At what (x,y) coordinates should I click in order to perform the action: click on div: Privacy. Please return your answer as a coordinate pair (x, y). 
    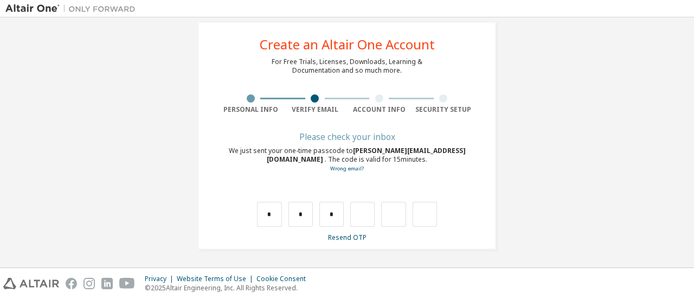
    Looking at the image, I should click on (160, 279).